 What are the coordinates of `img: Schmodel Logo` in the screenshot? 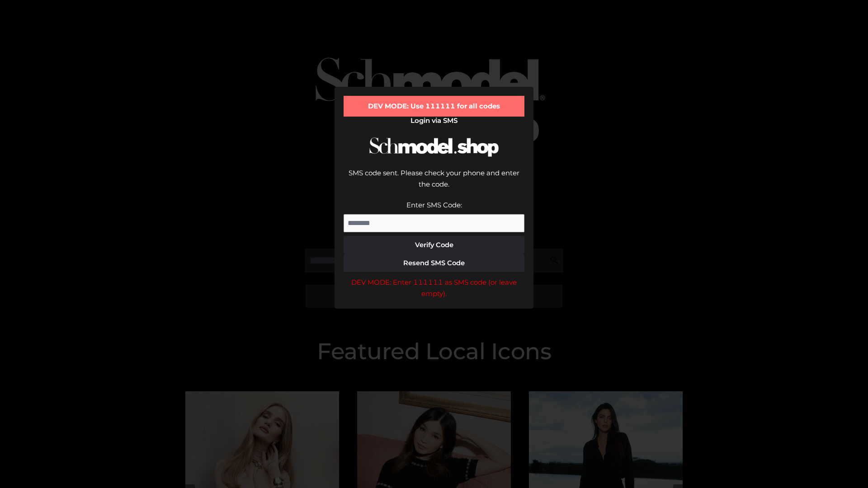 It's located at (434, 147).